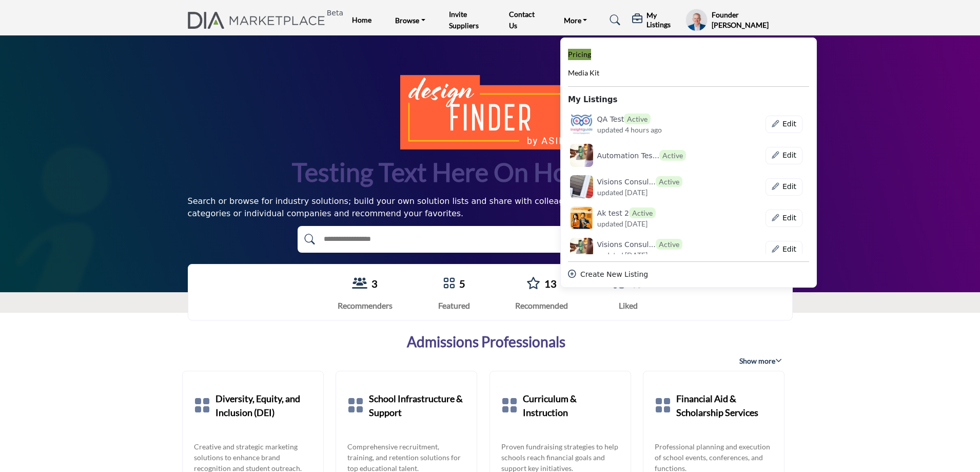 Image resolution: width=980 pixels, height=472 pixels. I want to click on div: Liked, so click(628, 306).